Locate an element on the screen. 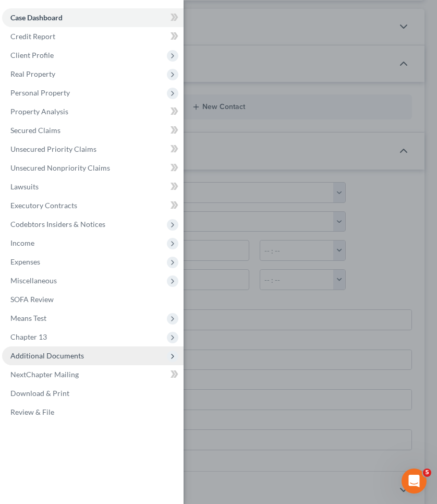 The width and height of the screenshot is (437, 504). span: Property Analysis is located at coordinates (39, 111).